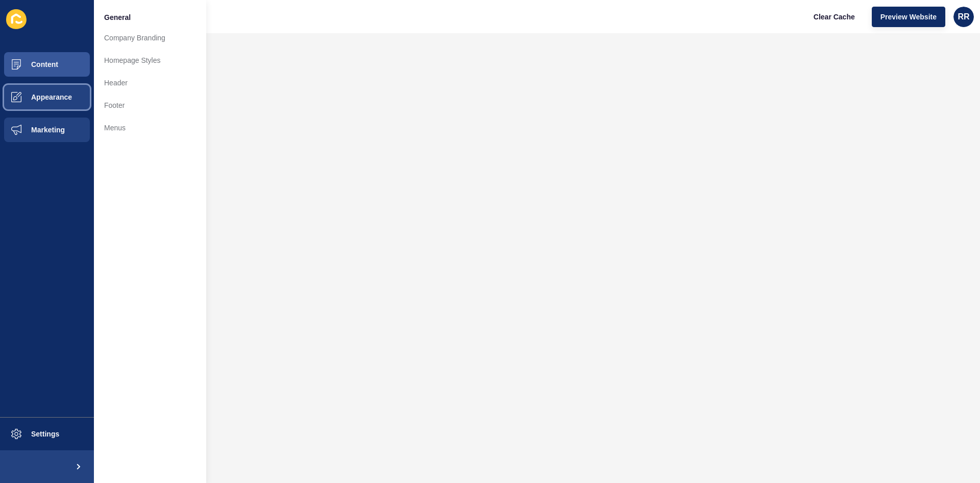  Describe the element at coordinates (150, 105) in the screenshot. I see `a: Footer` at that location.